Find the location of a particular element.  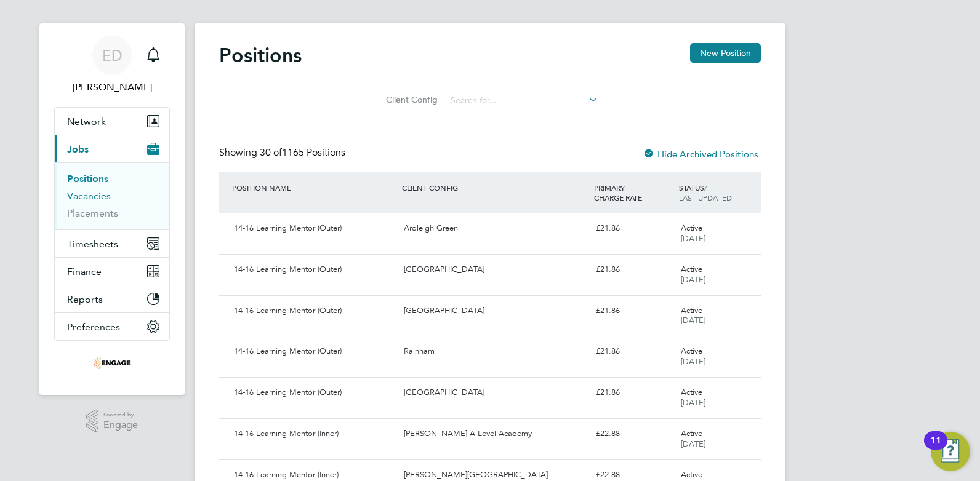

div: Jobs is located at coordinates (112, 196).